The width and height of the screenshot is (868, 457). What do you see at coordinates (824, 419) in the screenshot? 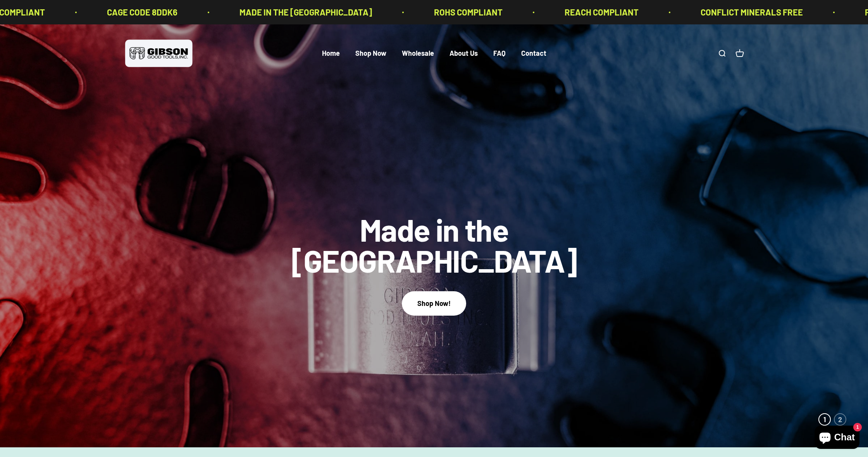
I see `button: 1` at bounding box center [824, 419].